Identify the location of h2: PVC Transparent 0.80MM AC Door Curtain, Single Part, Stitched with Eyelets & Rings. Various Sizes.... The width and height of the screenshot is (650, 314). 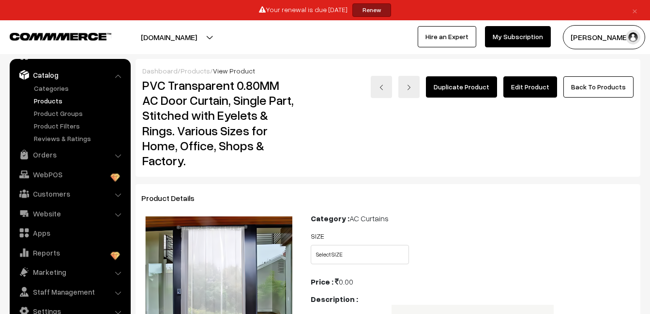
(219, 123).